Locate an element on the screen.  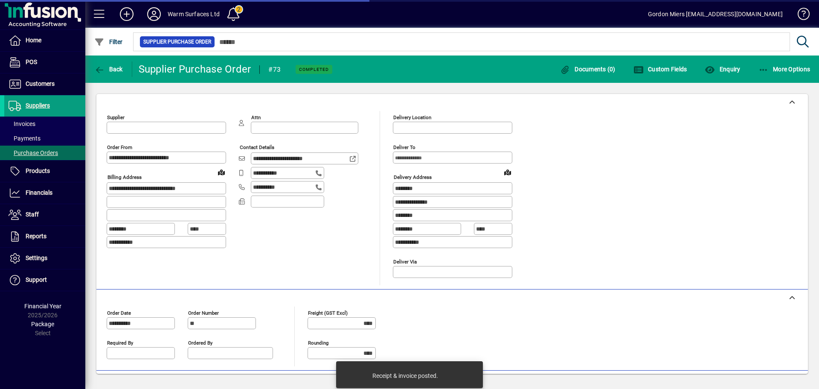
mat-label: Supplier is located at coordinates (116, 117).